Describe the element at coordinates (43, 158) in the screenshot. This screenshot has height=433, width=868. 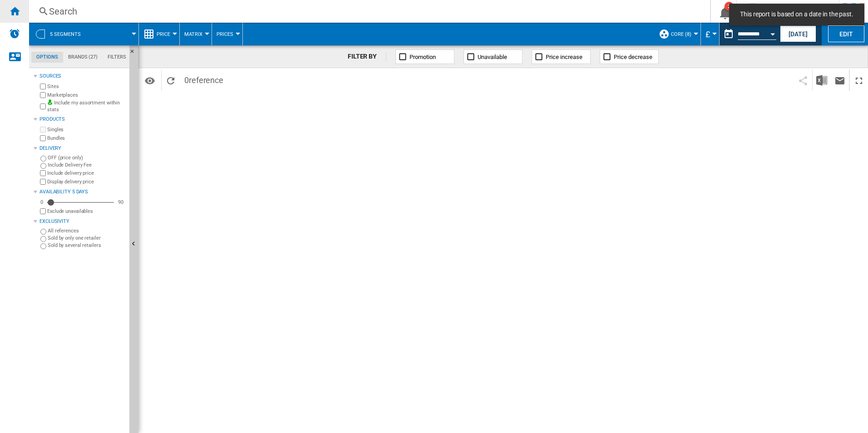
I see `input: OFF (price only)` at that location.